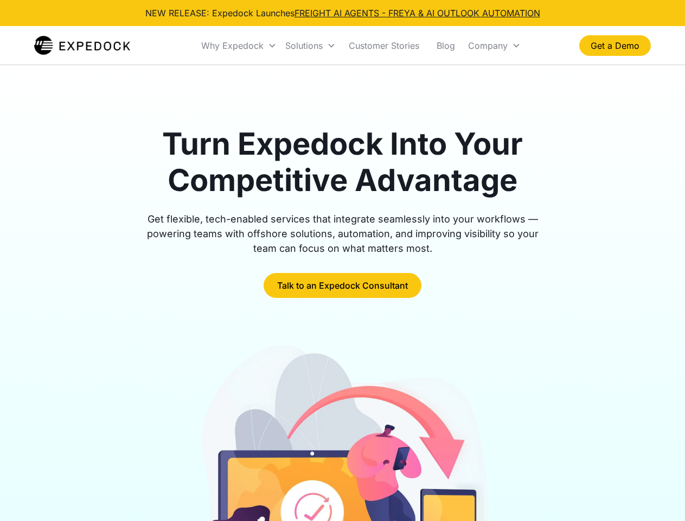  Describe the element at coordinates (82, 46) in the screenshot. I see `img: Expedock Logo` at that location.